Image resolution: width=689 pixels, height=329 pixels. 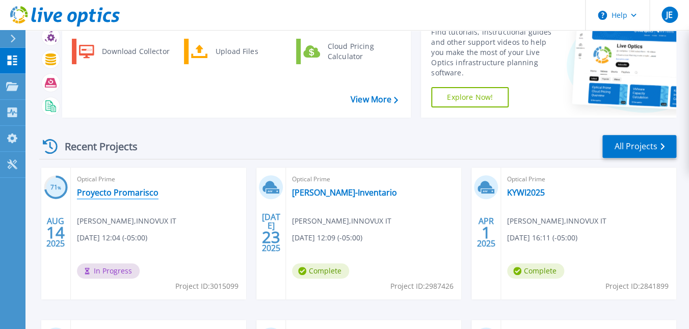 I want to click on a: Cloud Pricing Calculator, so click(x=348, y=51).